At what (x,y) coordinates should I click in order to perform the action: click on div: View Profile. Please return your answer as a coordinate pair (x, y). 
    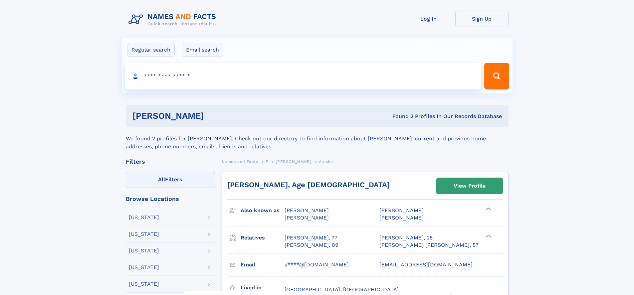
    Looking at the image, I should click on (469, 186).